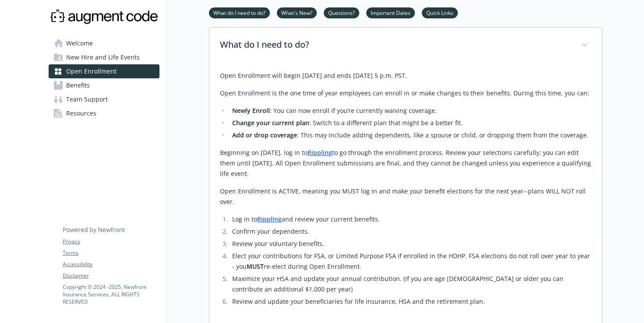  What do you see at coordinates (255, 266) in the screenshot?
I see `strong: MUST` at bounding box center [255, 266].